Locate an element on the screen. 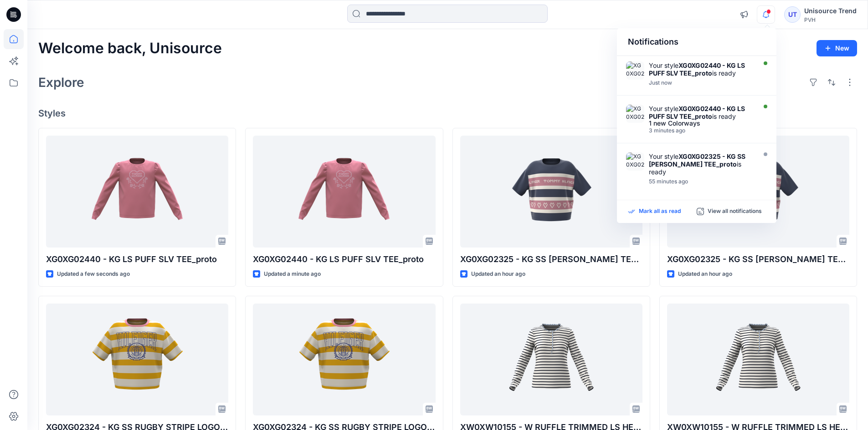  div: Unisource Trend is located at coordinates (830, 11).